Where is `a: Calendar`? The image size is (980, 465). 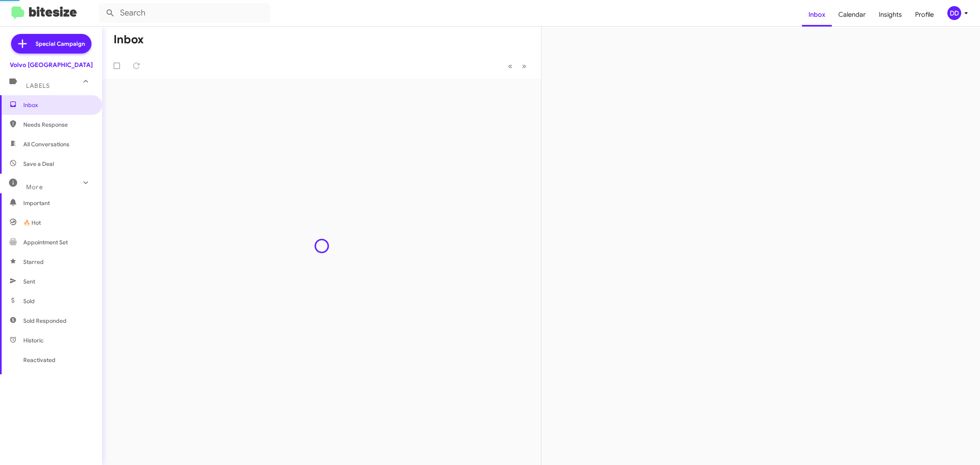 a: Calendar is located at coordinates (852, 15).